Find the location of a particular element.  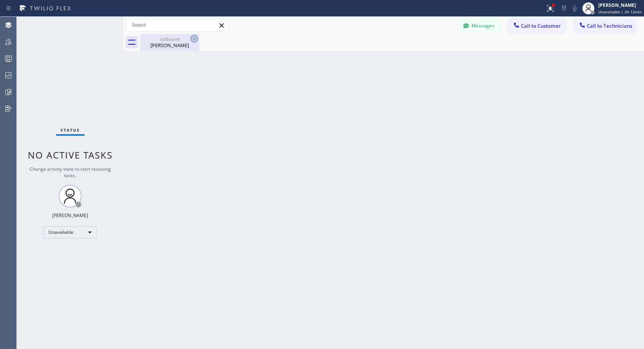

span: Call to Customer is located at coordinates (541, 26).